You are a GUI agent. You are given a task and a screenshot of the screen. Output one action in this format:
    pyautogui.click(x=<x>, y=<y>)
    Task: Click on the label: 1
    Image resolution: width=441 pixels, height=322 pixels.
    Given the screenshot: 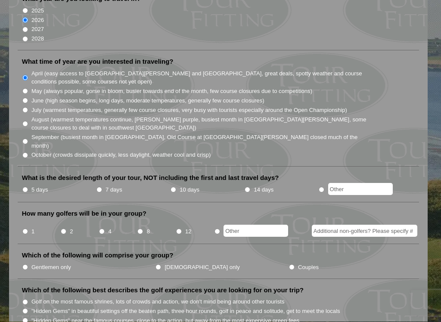 What is the action you would take?
    pyautogui.click(x=33, y=232)
    